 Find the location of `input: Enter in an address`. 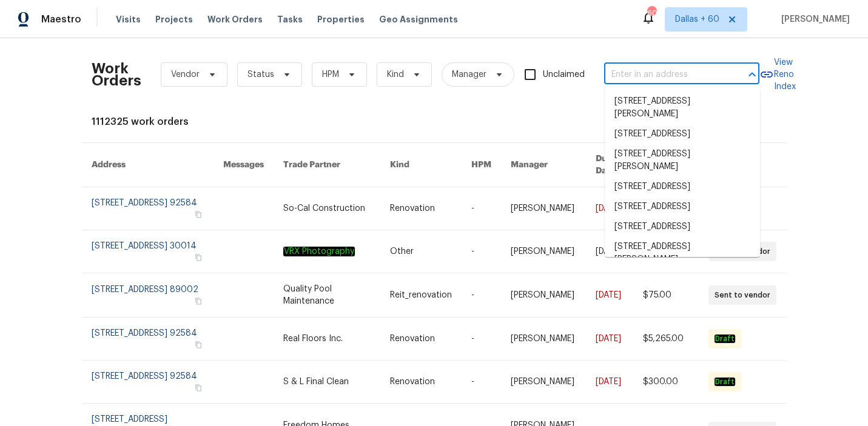

input: Enter in an address is located at coordinates (665, 75).